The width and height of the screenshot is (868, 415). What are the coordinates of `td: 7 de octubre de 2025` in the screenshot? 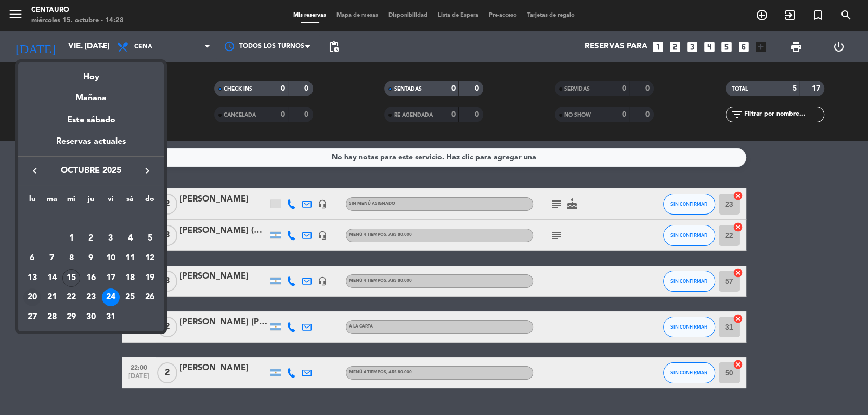 It's located at (52, 258).